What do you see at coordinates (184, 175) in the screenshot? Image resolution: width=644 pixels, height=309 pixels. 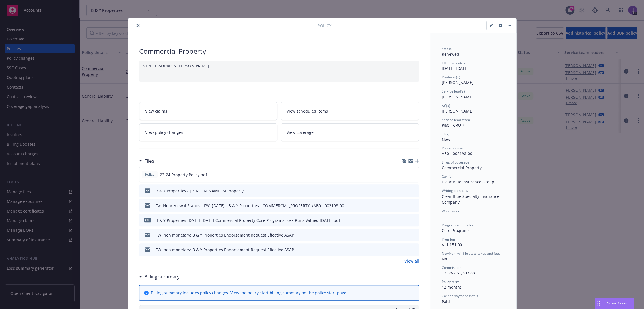 I see `span: 23-24 Property Policy.pdf` at bounding box center [184, 175].